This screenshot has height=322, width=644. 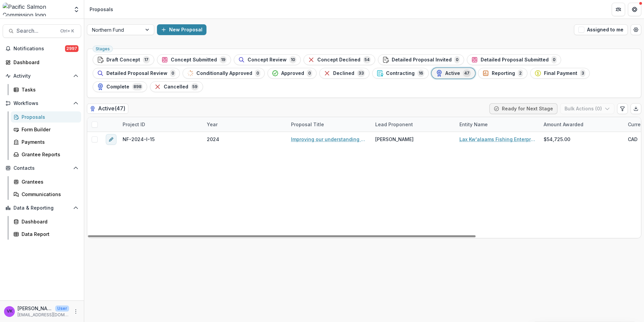 I want to click on a: Data Report, so click(x=46, y=234).